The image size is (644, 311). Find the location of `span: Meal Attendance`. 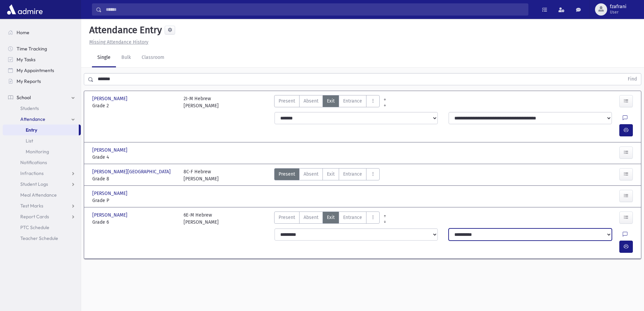

span: Meal Attendance is located at coordinates (39, 195).